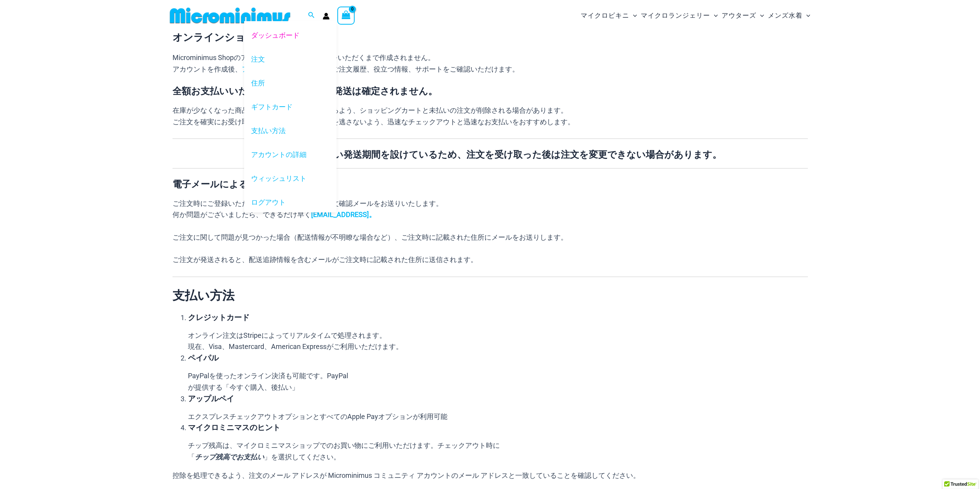  What do you see at coordinates (211, 399) in the screenshot?
I see `font: アップルペイ` at bounding box center [211, 399].